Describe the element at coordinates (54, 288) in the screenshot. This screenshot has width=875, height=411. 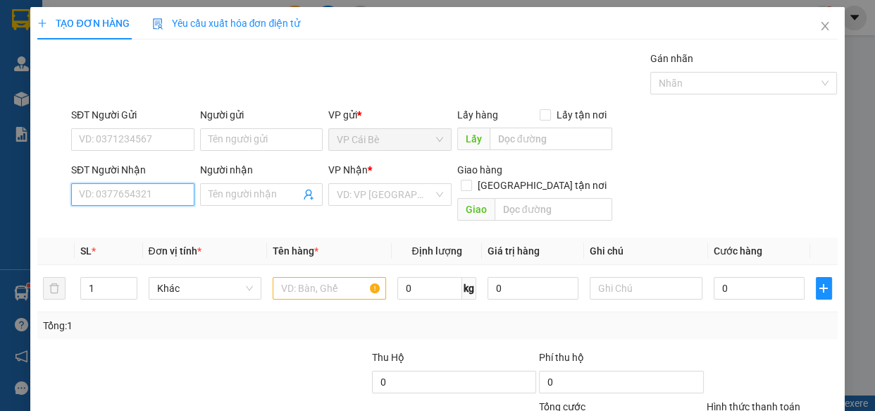
I see `button: delete` at that location.